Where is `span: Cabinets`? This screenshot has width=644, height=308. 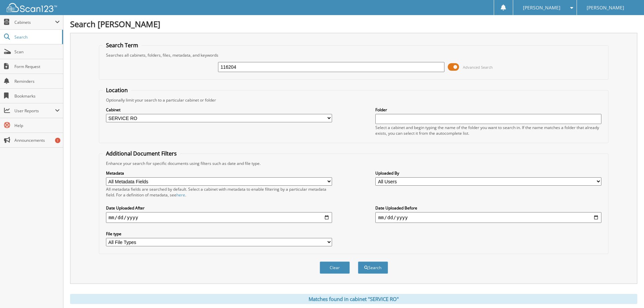 span: Cabinets is located at coordinates (35, 22).